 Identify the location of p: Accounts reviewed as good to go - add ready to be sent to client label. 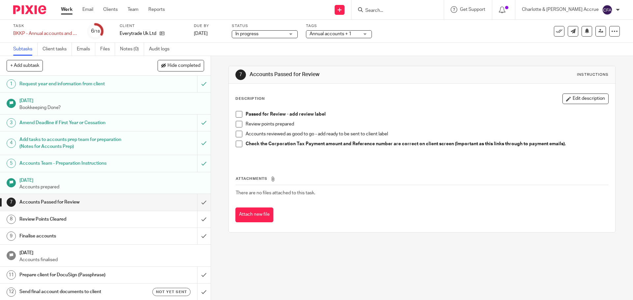
(426, 134).